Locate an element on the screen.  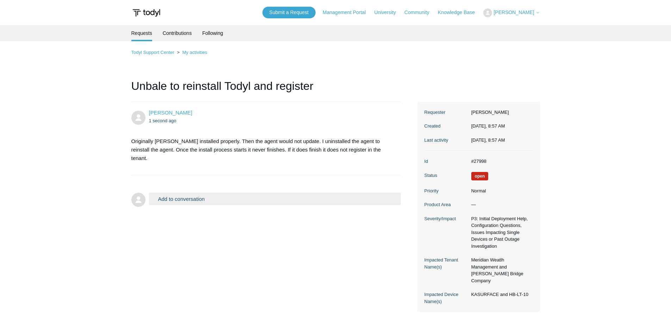
dt: Requester is located at coordinates (446, 112).